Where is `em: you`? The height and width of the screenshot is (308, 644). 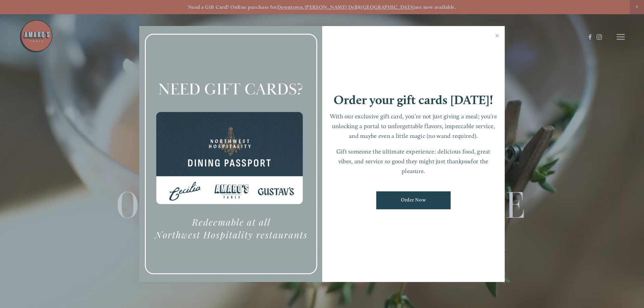
em: you is located at coordinates (466, 161).